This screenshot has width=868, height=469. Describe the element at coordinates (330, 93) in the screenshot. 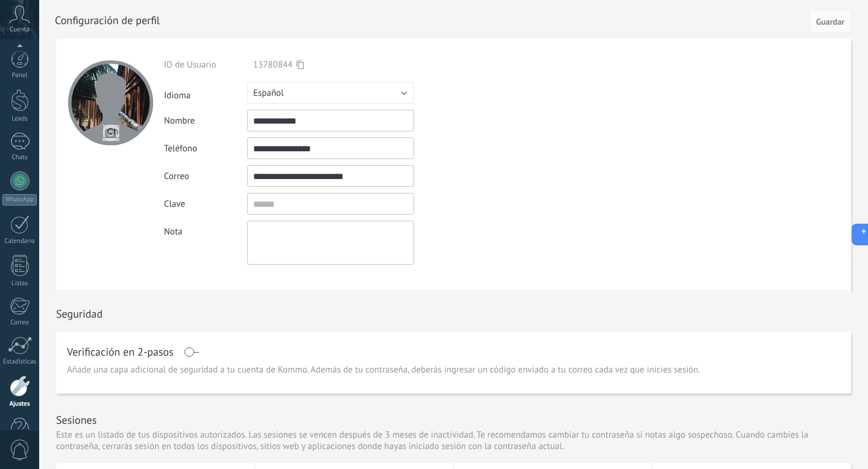

I see `button: Español` at that location.